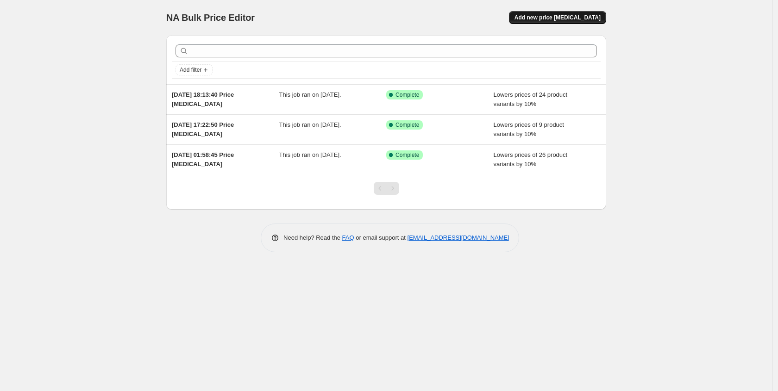  What do you see at coordinates (531, 159) in the screenshot?
I see `span: Lowers prices of 26 product variants by 10%` at bounding box center [531, 159].